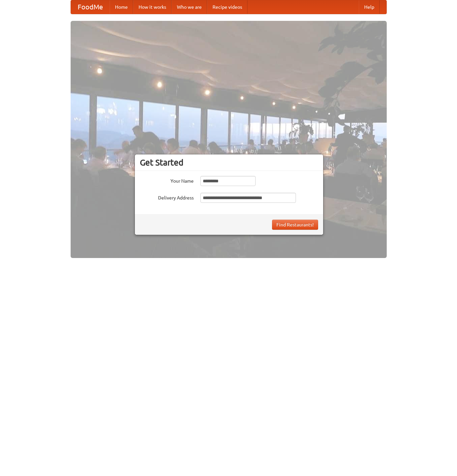 This screenshot has height=476, width=457. I want to click on a: Help, so click(369, 7).